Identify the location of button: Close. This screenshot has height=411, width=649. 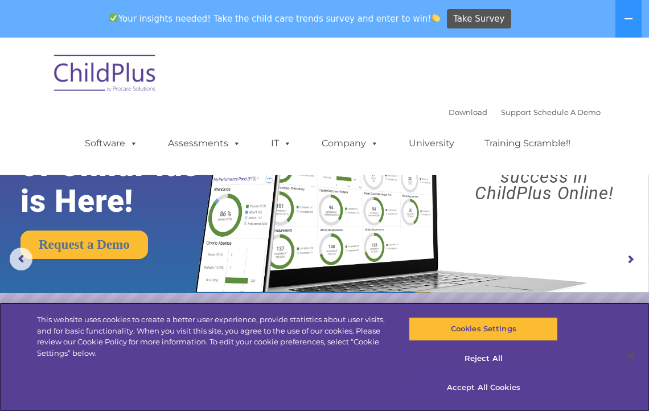
(631, 356).